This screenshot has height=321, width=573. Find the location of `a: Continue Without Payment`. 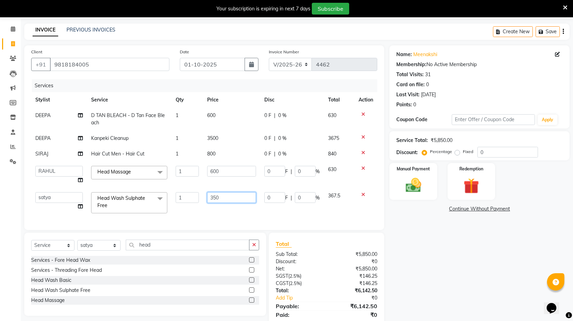

a: Continue Without Payment is located at coordinates (479, 209).